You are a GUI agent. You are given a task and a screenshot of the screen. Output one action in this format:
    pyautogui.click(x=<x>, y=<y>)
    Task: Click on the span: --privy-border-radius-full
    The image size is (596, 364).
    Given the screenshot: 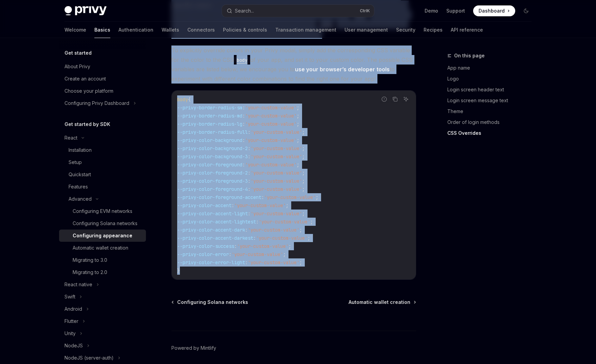 What is the action you would take?
    pyautogui.click(x=212, y=132)
    